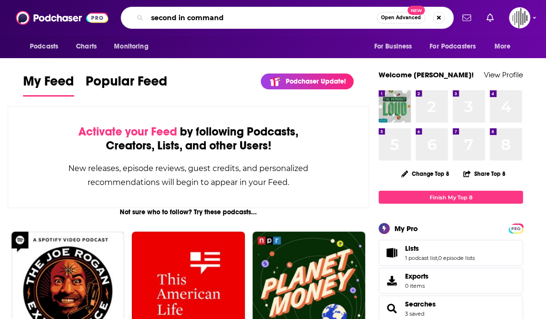 Image resolution: width=546 pixels, height=319 pixels. What do you see at coordinates (401, 18) in the screenshot?
I see `span: Open Advanced` at bounding box center [401, 18].